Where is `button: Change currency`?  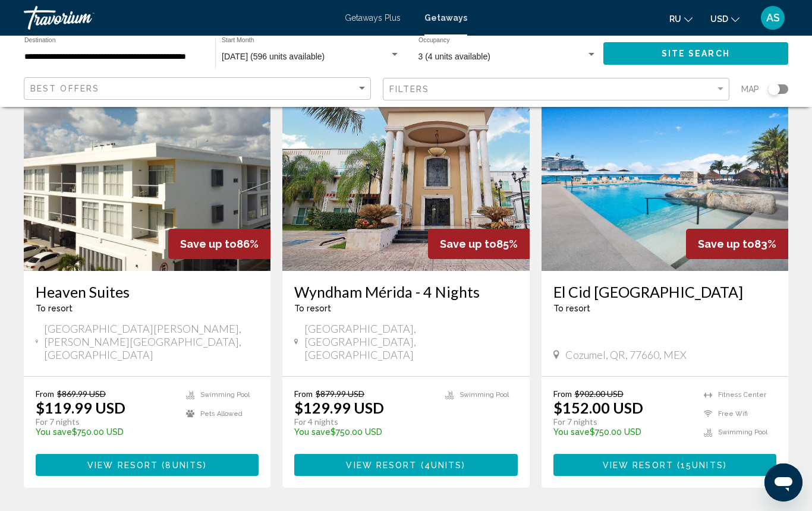 button: Change currency is located at coordinates (725, 18).